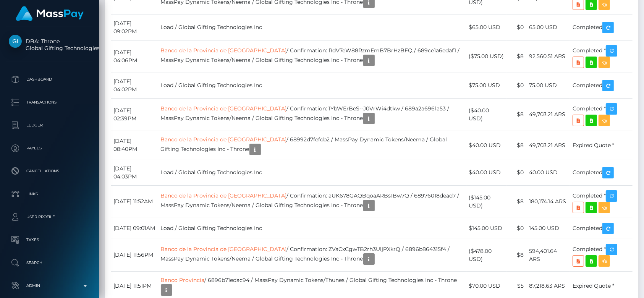 This screenshot has width=644, height=298. Describe the element at coordinates (486, 27) in the screenshot. I see `td: $65.00 USD` at that location.